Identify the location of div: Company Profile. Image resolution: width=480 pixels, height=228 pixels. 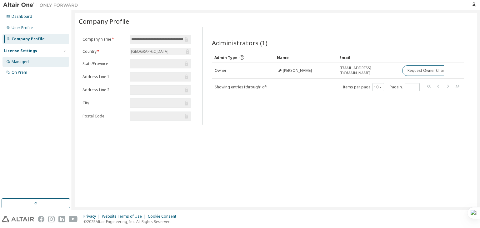
(28, 39).